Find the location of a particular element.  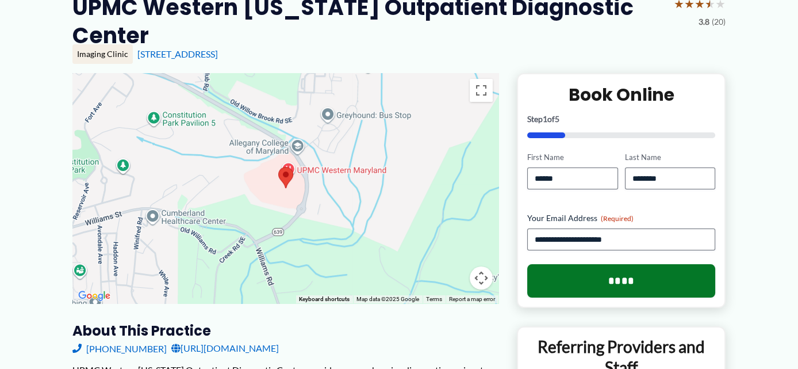

div: Imaging Clinic is located at coordinates (102, 54).